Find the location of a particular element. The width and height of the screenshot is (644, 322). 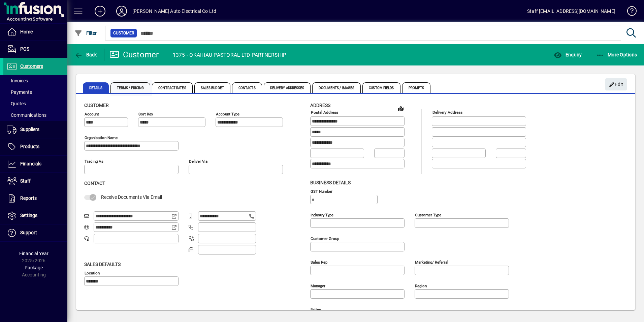

span: Edit is located at coordinates (616, 85).